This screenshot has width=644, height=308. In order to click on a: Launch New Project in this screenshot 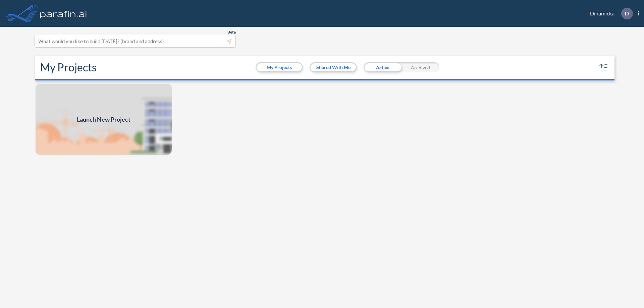, I will do `click(104, 120)`.